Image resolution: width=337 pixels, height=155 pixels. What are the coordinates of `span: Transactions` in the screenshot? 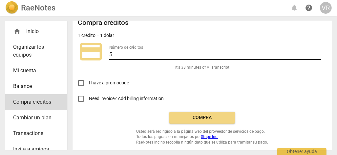 It's located at (33, 134).